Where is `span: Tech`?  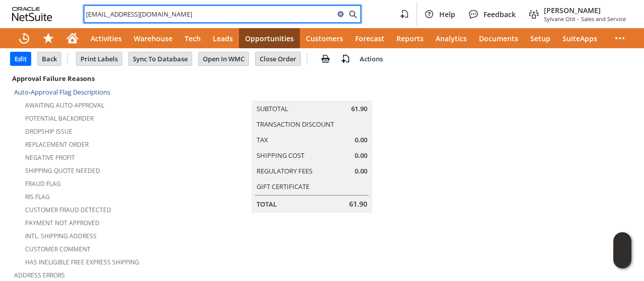
span: Tech is located at coordinates (192, 38).